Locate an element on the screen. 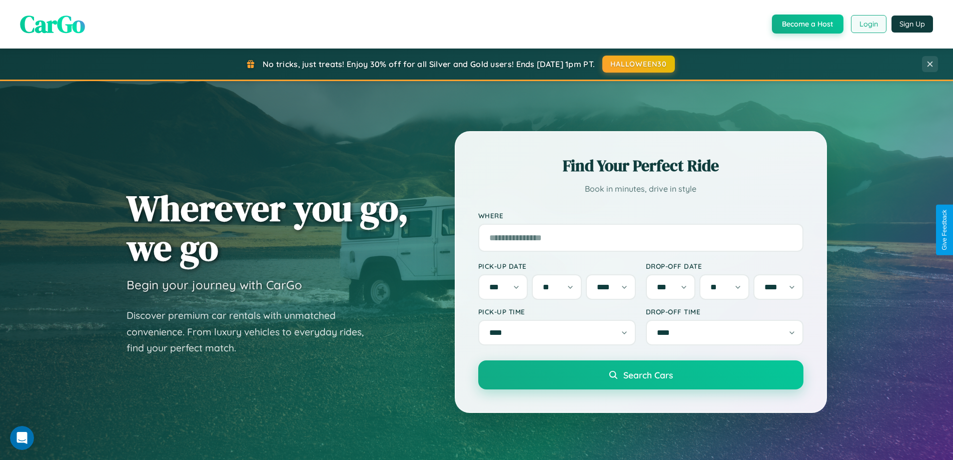  label: Pick-up Time is located at coordinates (557, 311).